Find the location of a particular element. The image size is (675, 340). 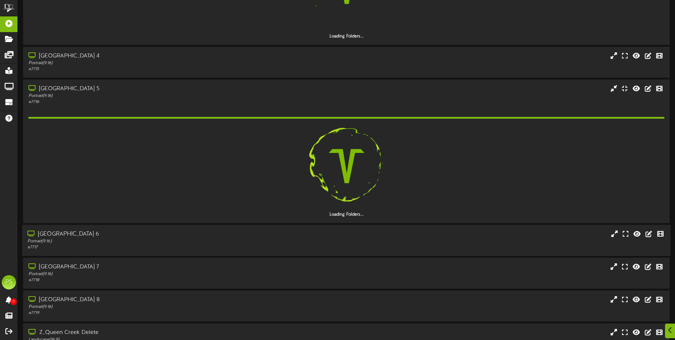

img: loading-spinner-3.png is located at coordinates (347, 166).